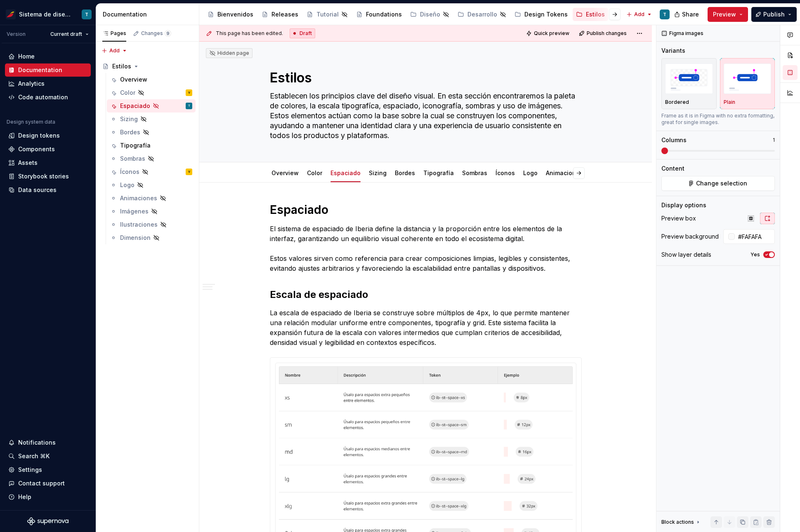 Image resolution: width=800 pixels, height=532 pixels. I want to click on div: Bienvenidos, so click(235, 14).